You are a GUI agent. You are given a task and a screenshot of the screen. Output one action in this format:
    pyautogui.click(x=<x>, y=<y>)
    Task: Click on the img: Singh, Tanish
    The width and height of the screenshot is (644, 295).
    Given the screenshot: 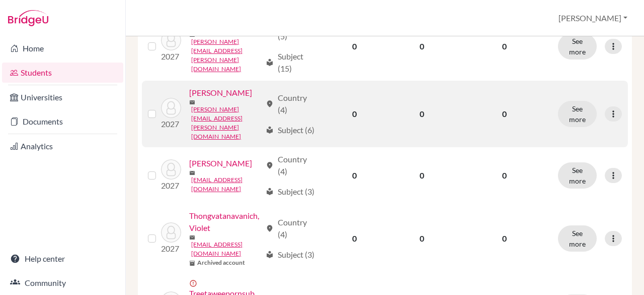 What is the action you would take?
    pyautogui.click(x=171, y=108)
    